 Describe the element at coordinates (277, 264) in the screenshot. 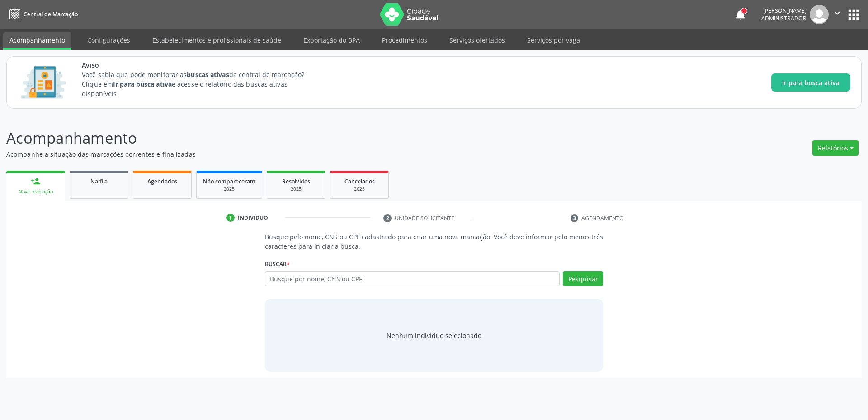

I see `label: Buscar` at that location.